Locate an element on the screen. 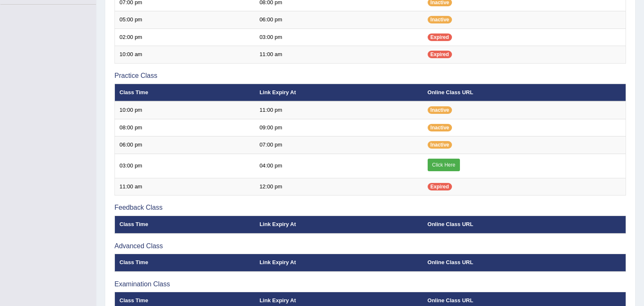 This screenshot has width=644, height=306. td: 10:00 am is located at coordinates (184, 55).